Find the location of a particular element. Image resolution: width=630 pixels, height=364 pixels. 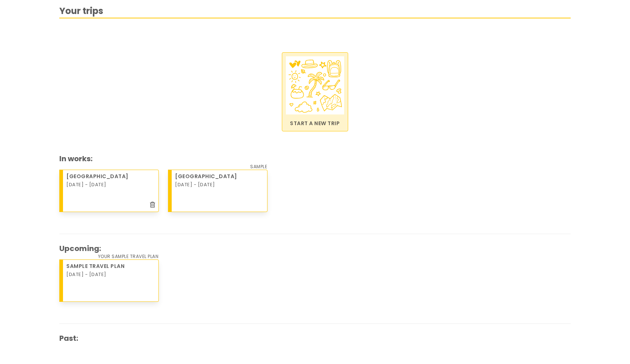

p: Start a new trip is located at coordinates (315, 123).